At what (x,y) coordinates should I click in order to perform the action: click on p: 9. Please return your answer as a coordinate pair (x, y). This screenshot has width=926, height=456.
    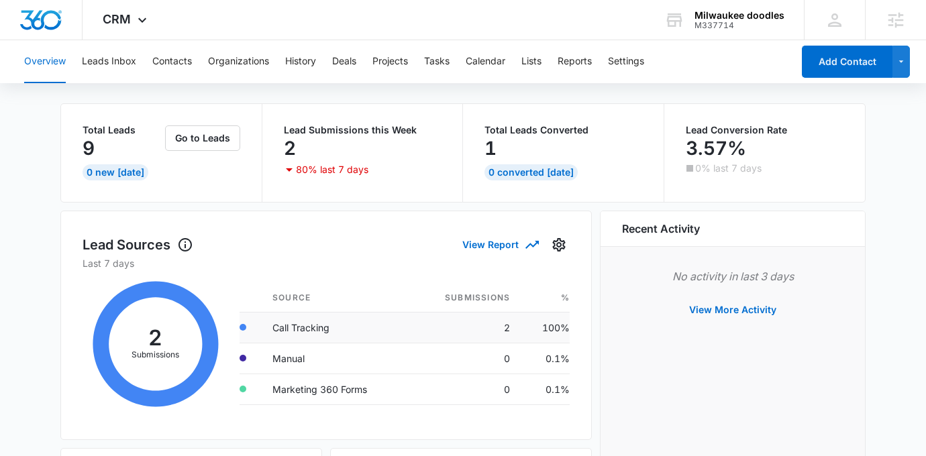
    Looking at the image, I should click on (89, 148).